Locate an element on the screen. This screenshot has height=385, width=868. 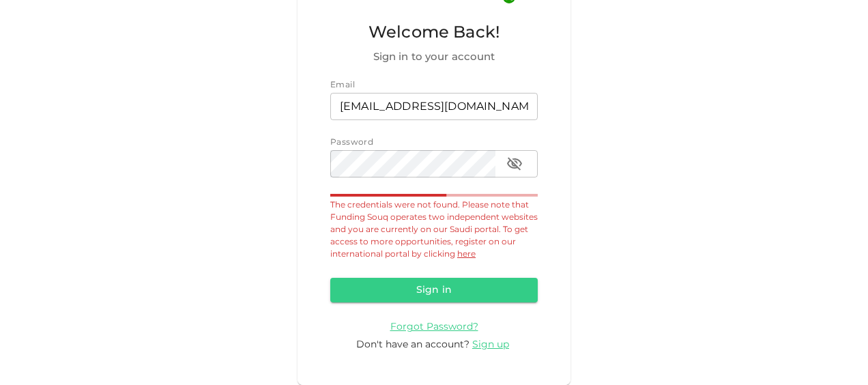
span: Sign up is located at coordinates (491, 344).